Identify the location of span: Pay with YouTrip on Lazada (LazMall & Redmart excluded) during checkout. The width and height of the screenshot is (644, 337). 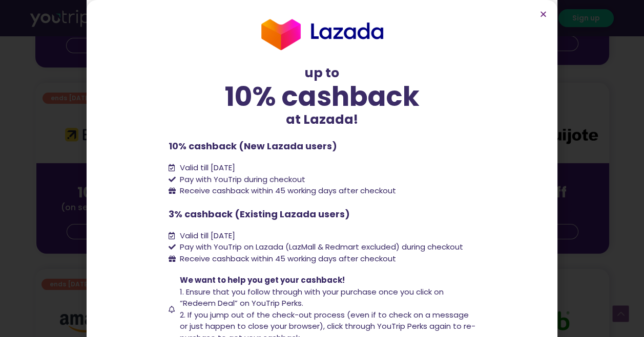
(320, 247).